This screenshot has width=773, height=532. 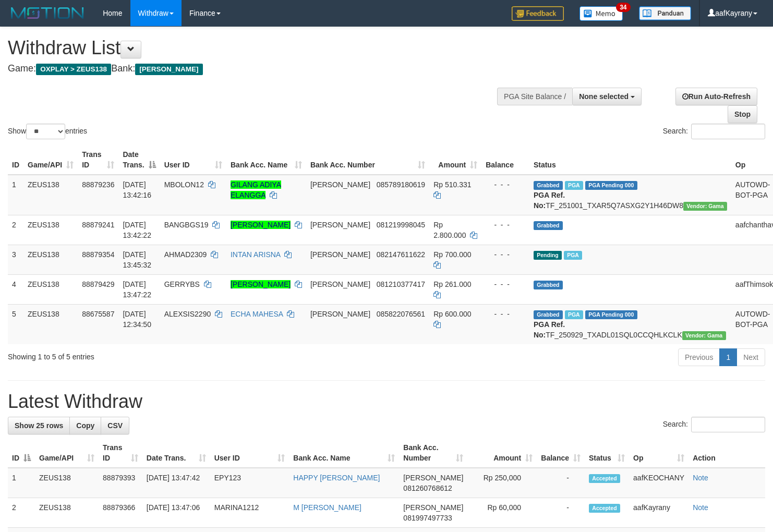 I want to click on th: Status: activate to sort column ascending, so click(x=607, y=453).